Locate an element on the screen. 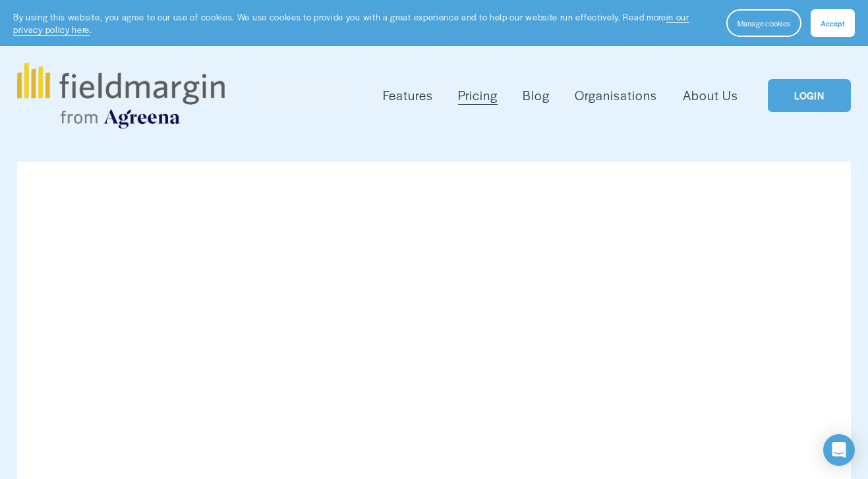 The image size is (868, 479). a: Blog is located at coordinates (536, 96).